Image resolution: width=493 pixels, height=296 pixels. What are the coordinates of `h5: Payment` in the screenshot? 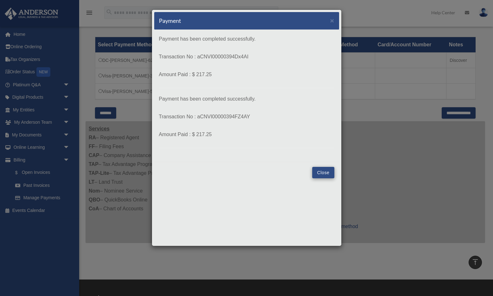 It's located at (170, 21).